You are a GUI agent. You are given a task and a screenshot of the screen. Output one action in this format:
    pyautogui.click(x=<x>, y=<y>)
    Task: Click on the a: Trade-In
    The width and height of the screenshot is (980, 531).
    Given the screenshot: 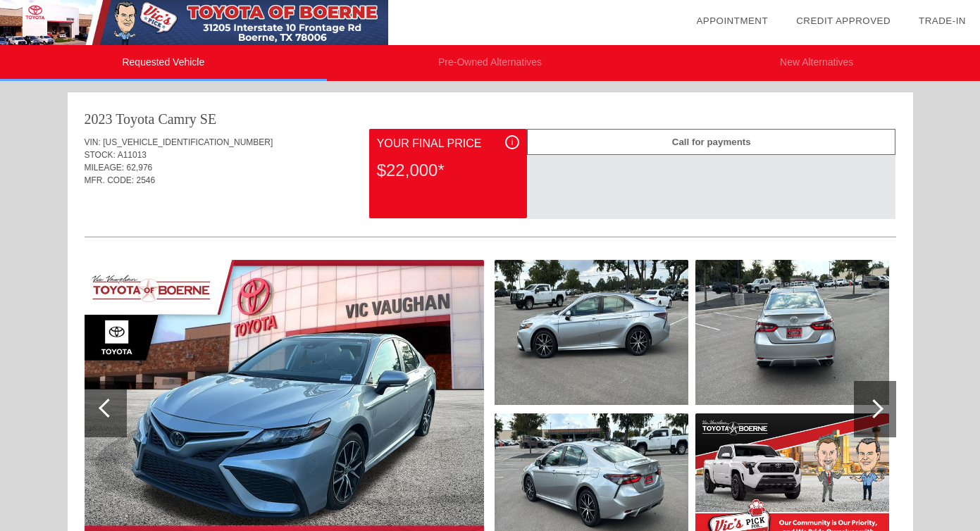 What is the action you would take?
    pyautogui.click(x=943, y=21)
    